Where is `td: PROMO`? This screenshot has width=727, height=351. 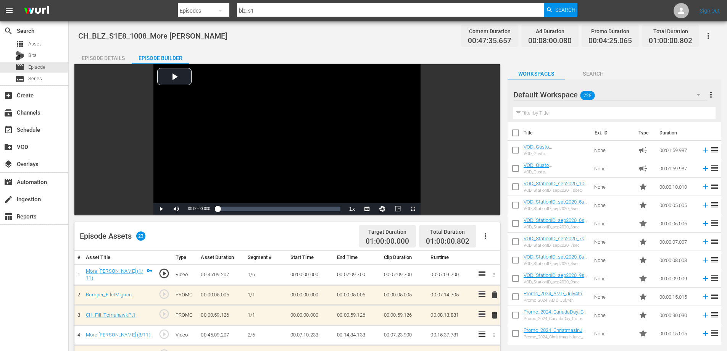 td: PROMO is located at coordinates (185, 294).